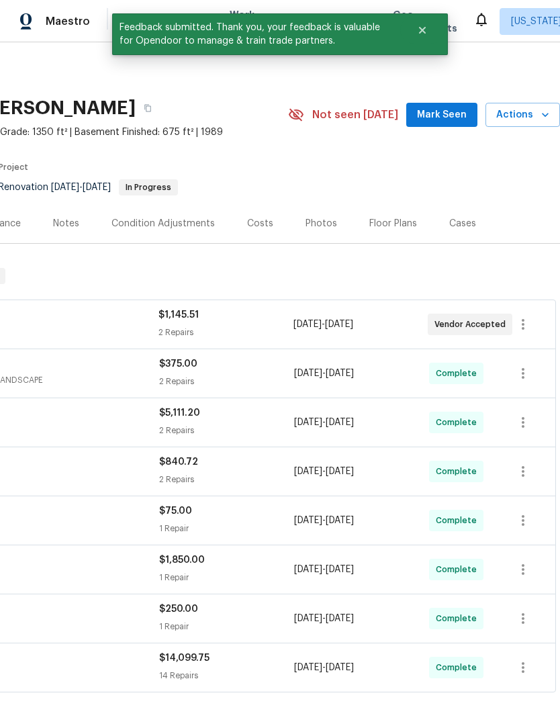 This screenshot has width=560, height=728. Describe the element at coordinates (68, 22) in the screenshot. I see `span: Maestro` at that location.